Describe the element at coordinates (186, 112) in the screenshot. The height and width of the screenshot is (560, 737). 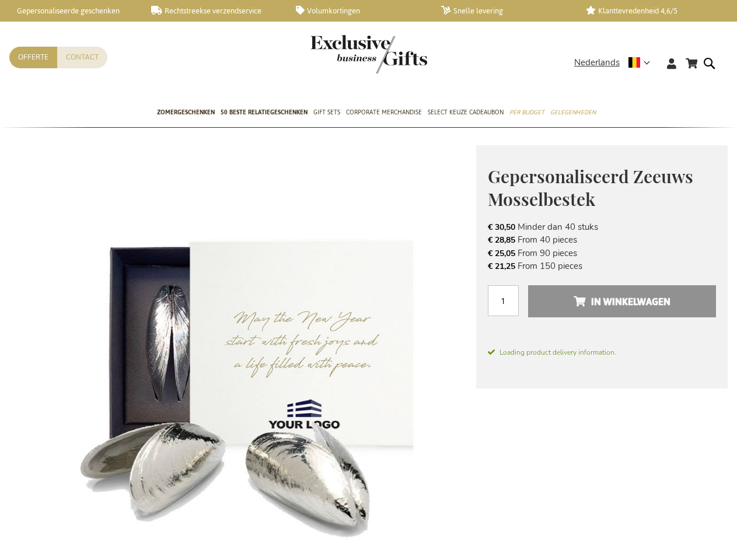
I see `span: Zomergeschenken` at that location.